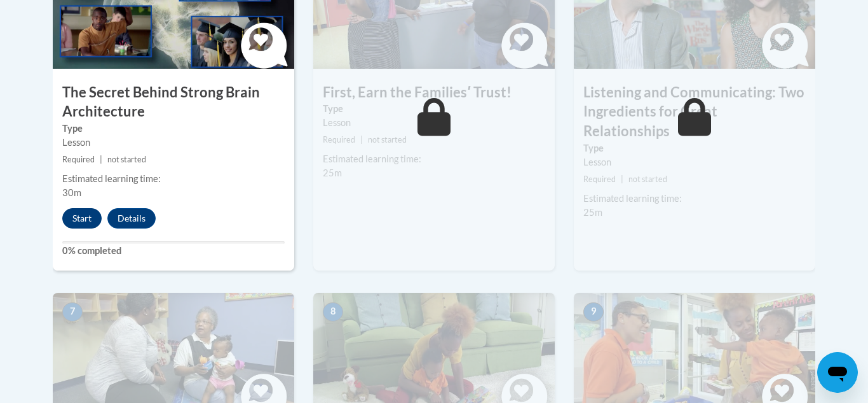 Image resolution: width=868 pixels, height=403 pixels. I want to click on label: 0% completed, so click(173, 251).